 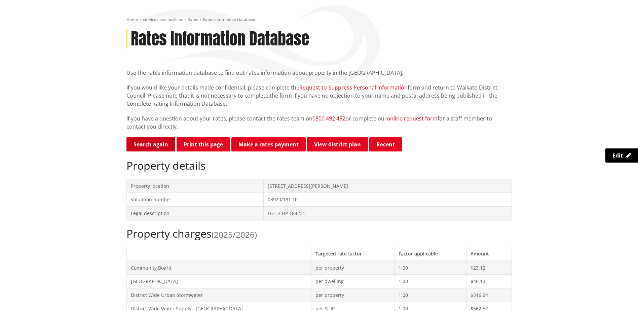 I want to click on h1: Rates Information Database, so click(x=220, y=39).